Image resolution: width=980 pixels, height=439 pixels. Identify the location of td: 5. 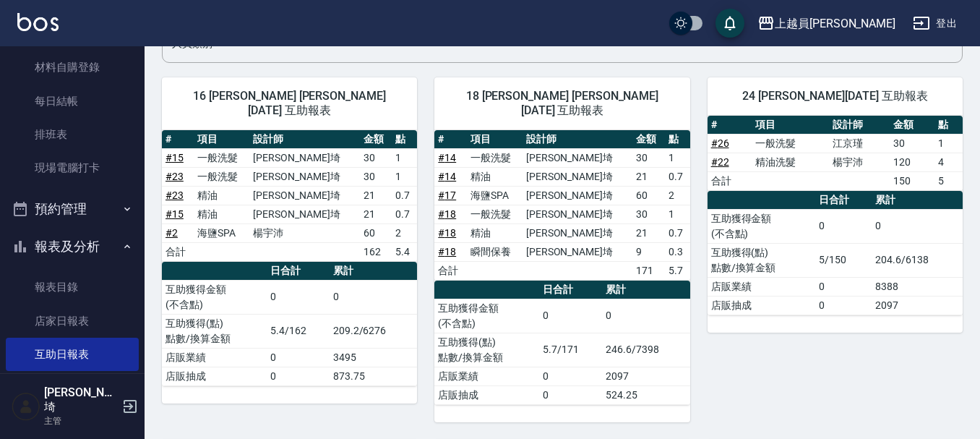
(948, 181).